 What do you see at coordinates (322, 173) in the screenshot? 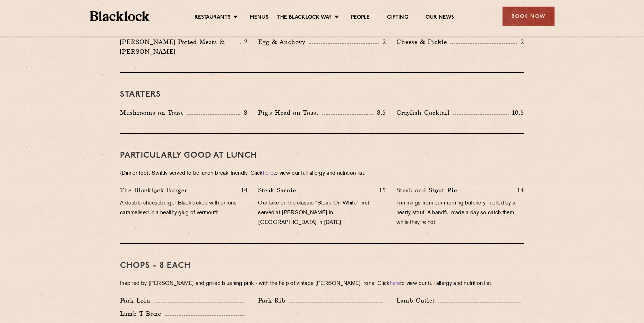
I see `p: (Dinner too). Swiftly served to be lunch-break-friendly. Click to view our full allergy and nutri...` at bounding box center [322, 173].